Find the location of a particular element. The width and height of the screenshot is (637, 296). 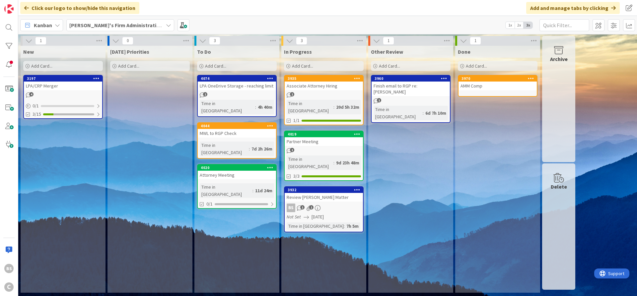

span: Support is located at coordinates (22, 5).